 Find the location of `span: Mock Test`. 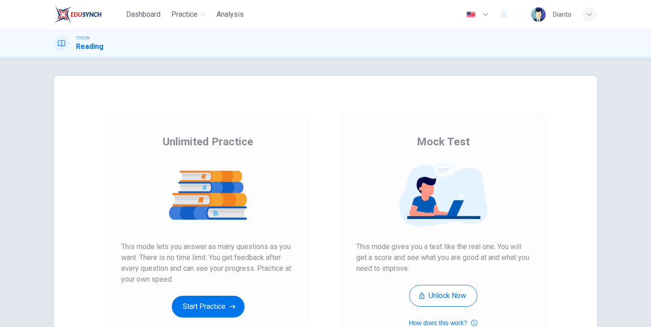

span: Mock Test is located at coordinates (443, 142).